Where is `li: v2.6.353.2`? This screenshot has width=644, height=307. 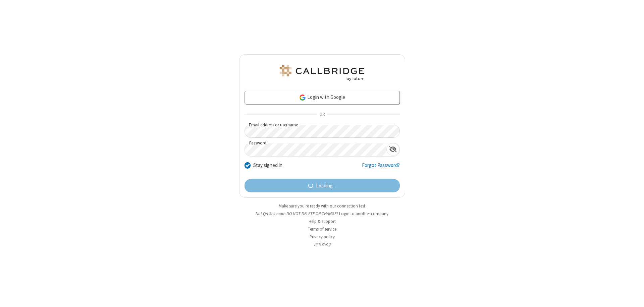
li: v2.6.353.2 is located at coordinates (322, 244).